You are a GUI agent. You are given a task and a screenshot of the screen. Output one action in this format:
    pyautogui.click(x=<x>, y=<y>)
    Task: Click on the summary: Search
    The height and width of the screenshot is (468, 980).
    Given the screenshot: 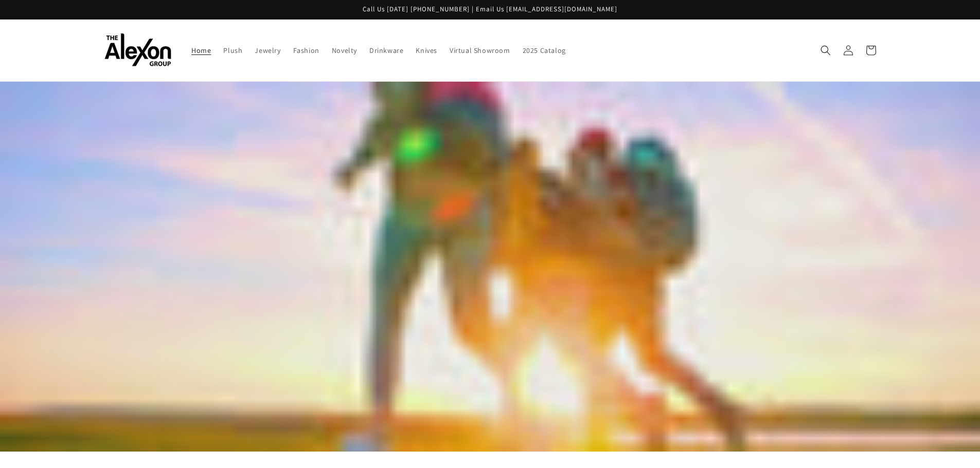 What is the action you would take?
    pyautogui.click(x=825, y=50)
    